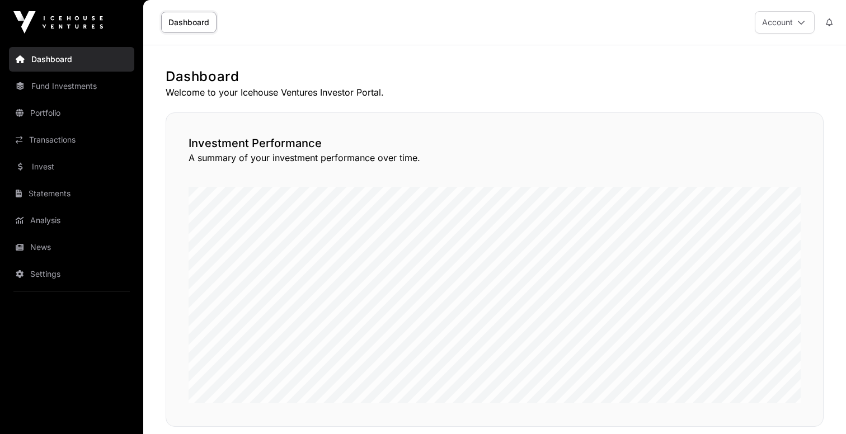  Describe the element at coordinates (72, 274) in the screenshot. I see `a: Settings` at that location.